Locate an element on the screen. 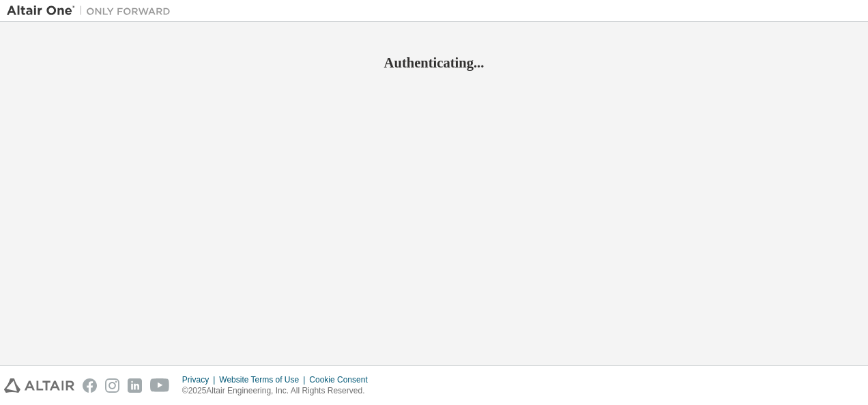 The image size is (868, 405). img: linkedin.svg is located at coordinates (134, 385).